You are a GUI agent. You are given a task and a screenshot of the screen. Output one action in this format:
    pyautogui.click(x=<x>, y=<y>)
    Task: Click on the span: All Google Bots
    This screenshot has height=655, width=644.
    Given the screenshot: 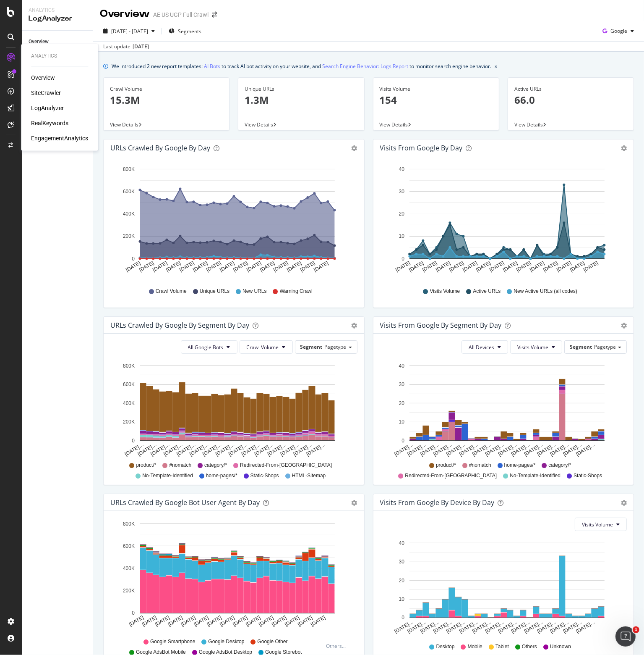 What is the action you would take?
    pyautogui.click(x=206, y=347)
    